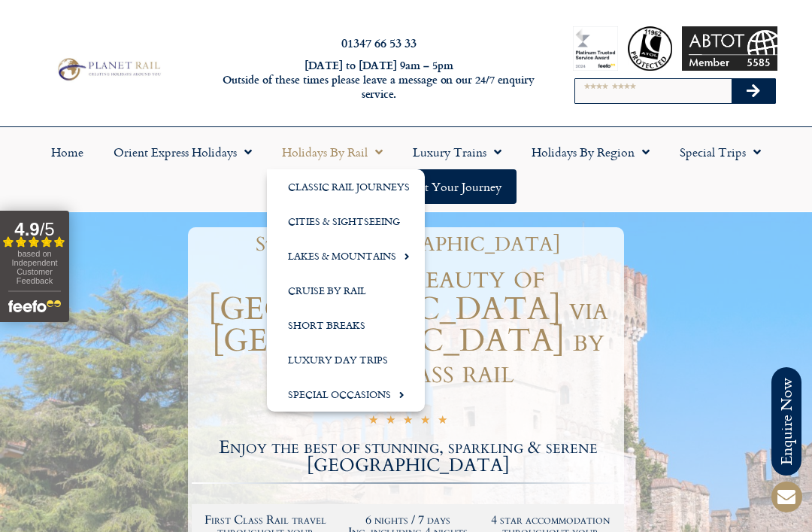 The width and height of the screenshot is (812, 532). I want to click on a: Start your Journey, so click(453, 186).